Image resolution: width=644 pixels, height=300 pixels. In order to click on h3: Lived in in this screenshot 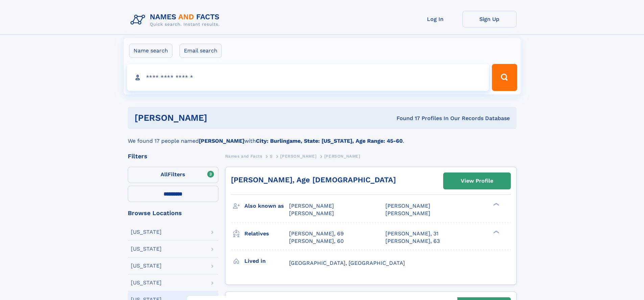, I will do `click(267, 261)`.